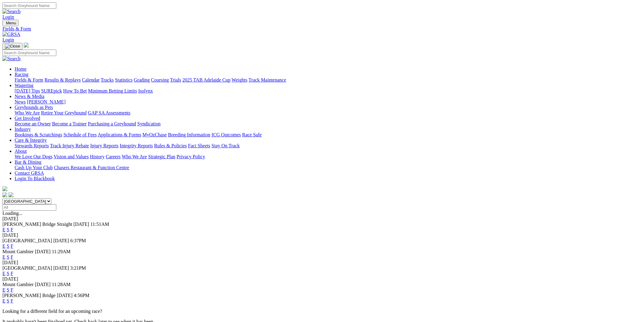 The width and height of the screenshot is (644, 322). What do you see at coordinates (100, 224) in the screenshot?
I see `span: 11:51AM` at bounding box center [100, 224].